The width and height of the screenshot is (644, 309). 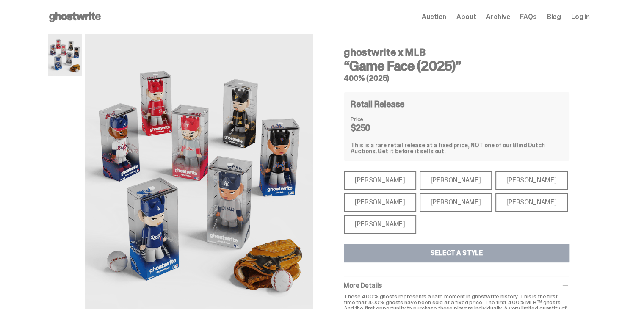 What do you see at coordinates (456, 253) in the screenshot?
I see `div: Select a Style` at bounding box center [456, 253].